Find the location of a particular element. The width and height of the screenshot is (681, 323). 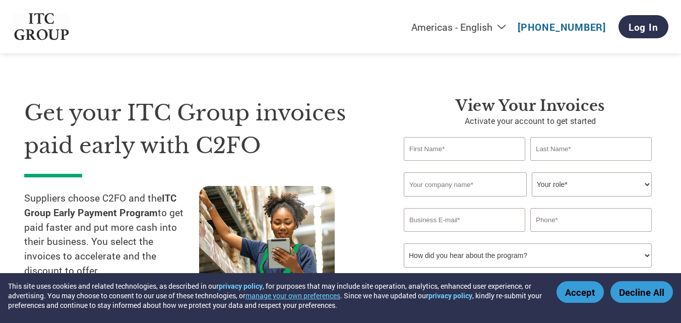

div: Inavlid Email Address is located at coordinates (464, 236).